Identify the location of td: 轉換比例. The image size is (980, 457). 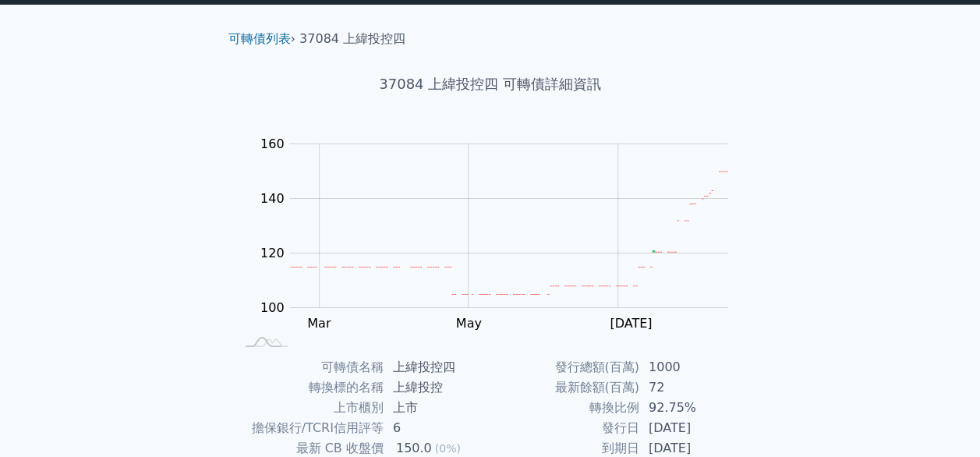
(564, 407).